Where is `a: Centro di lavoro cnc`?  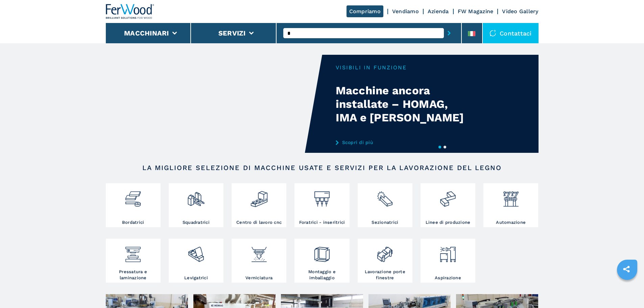 a: Centro di lavoro cnc is located at coordinates (259, 205).